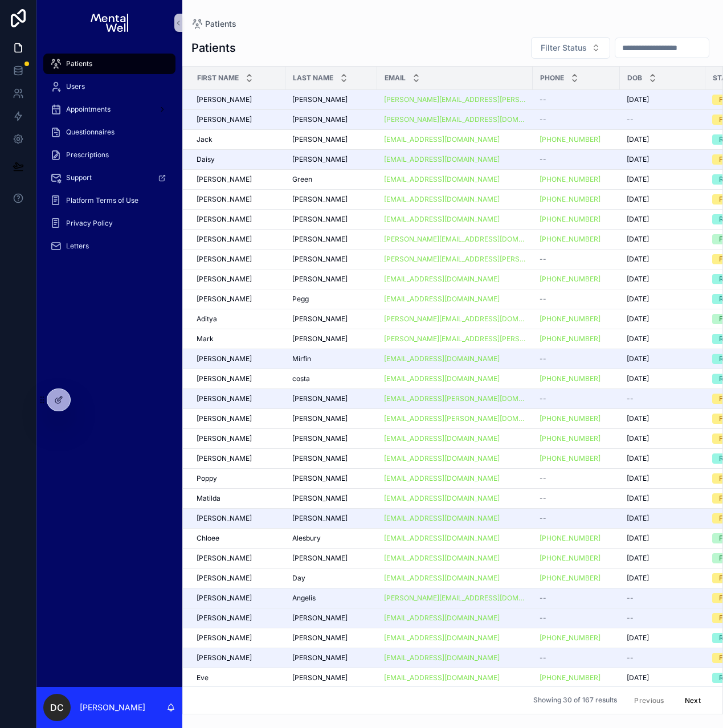 This screenshot has width=723, height=728. Describe the element at coordinates (238, 319) in the screenshot. I see `a: Aditya` at that location.